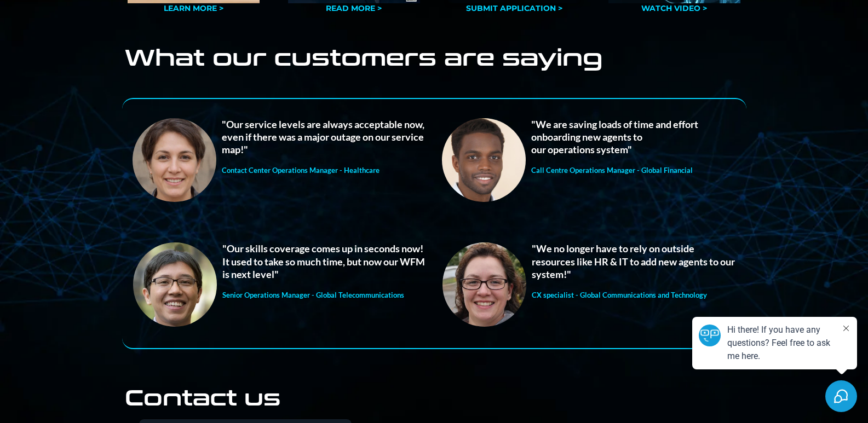  What do you see at coordinates (313, 295) in the screenshot?
I see `strong: Senior Operations Manager - Global Telecommunications` at bounding box center [313, 295].